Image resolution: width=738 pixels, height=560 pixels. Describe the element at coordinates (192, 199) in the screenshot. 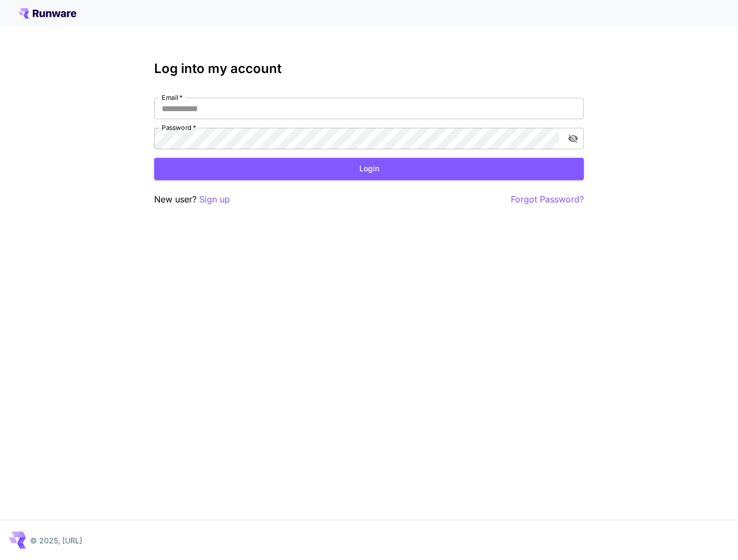

I see `p: New user?` at that location.